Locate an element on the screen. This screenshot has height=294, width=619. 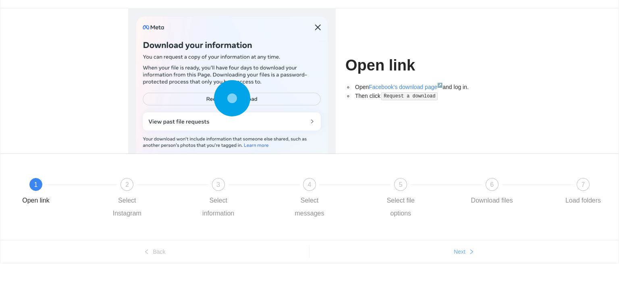
span: 7 is located at coordinates (583, 185).